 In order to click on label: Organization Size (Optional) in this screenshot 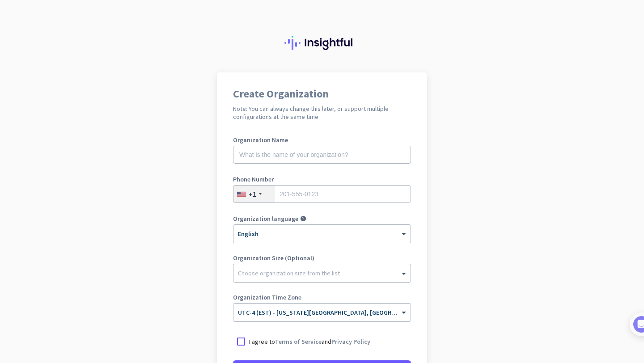, I will do `click(322, 258)`.